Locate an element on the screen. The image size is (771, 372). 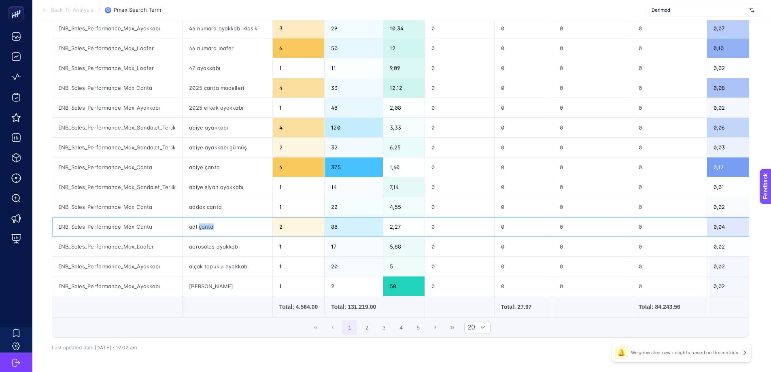
div: 22 is located at coordinates (354, 207).